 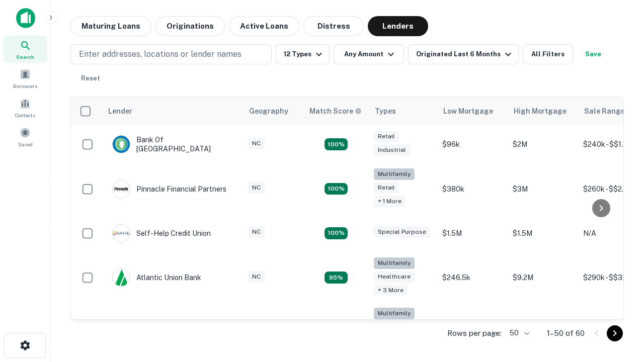 I want to click on div: High Mortgage, so click(x=540, y=111).